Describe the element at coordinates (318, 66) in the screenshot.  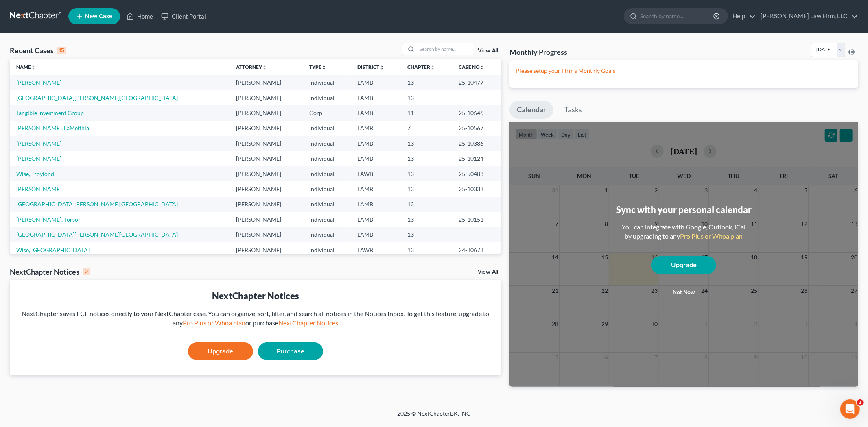
I see `a: Typeunfold_more` at that location.